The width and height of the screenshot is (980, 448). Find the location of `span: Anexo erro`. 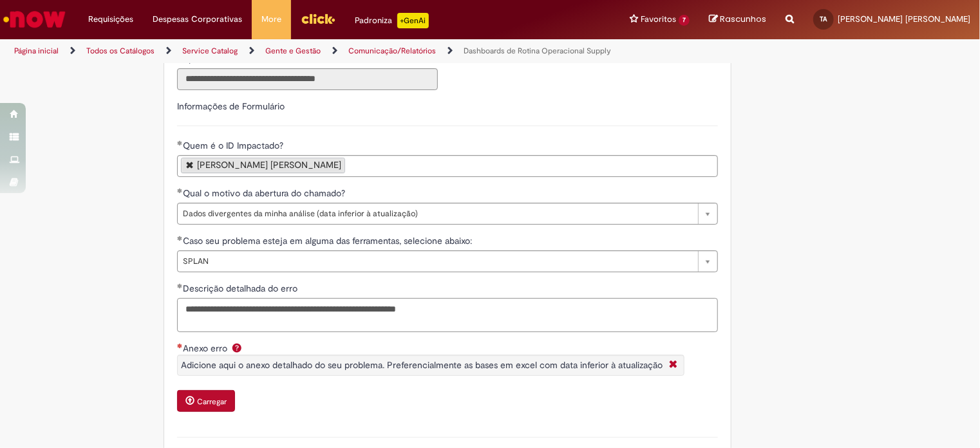

span: Anexo erro is located at coordinates (206, 348).